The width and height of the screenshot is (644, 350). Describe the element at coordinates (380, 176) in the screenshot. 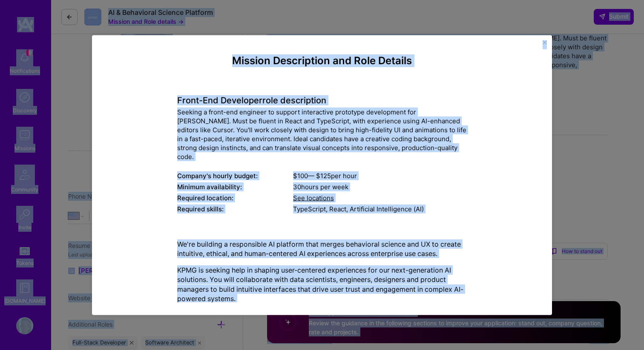

I see `div: $ 100 — $ 125 per hour` at that location.